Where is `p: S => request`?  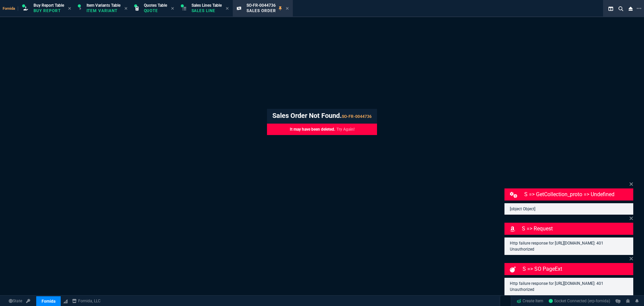 p: S => request is located at coordinates (577, 228).